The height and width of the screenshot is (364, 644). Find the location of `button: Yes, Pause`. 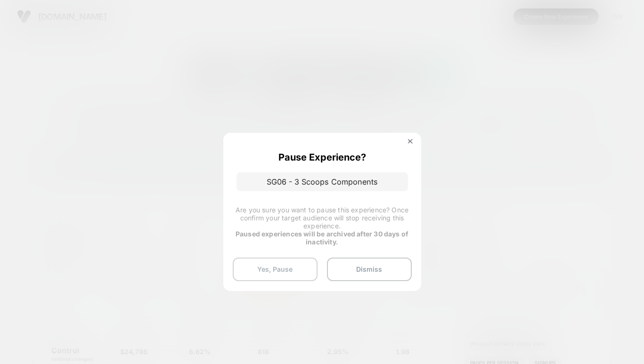

button: Yes, Pause is located at coordinates (275, 269).